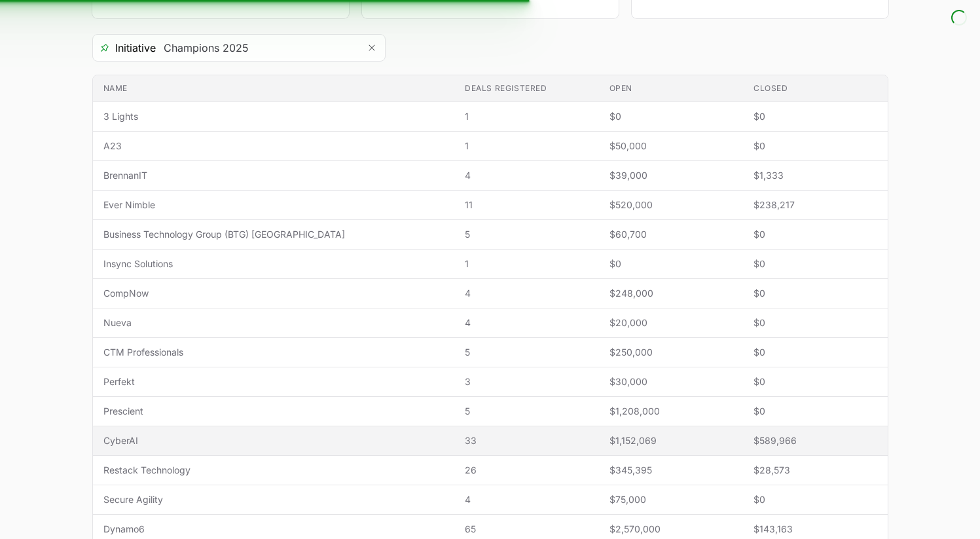  I want to click on span: $520,000, so click(671, 206).